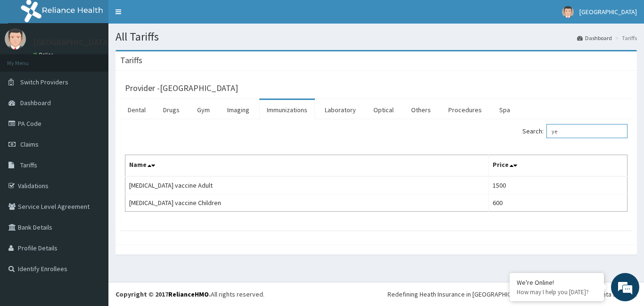 This screenshot has height=306, width=644. I want to click on th: Price, so click(557, 166).